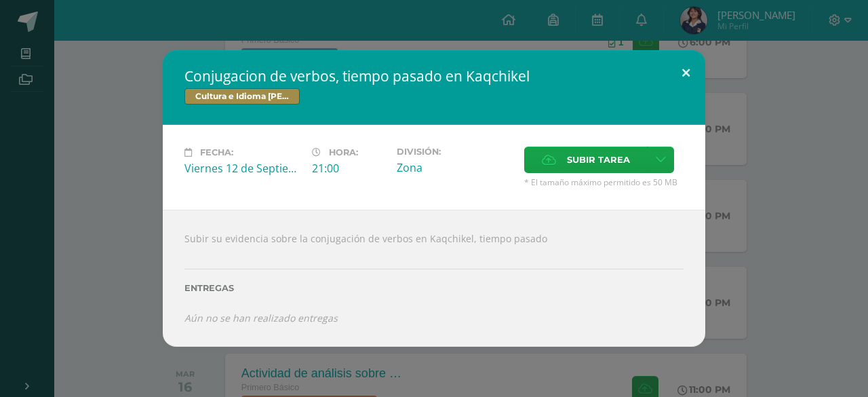 This screenshot has width=868, height=397. I want to click on div: 21:00, so click(348, 169).